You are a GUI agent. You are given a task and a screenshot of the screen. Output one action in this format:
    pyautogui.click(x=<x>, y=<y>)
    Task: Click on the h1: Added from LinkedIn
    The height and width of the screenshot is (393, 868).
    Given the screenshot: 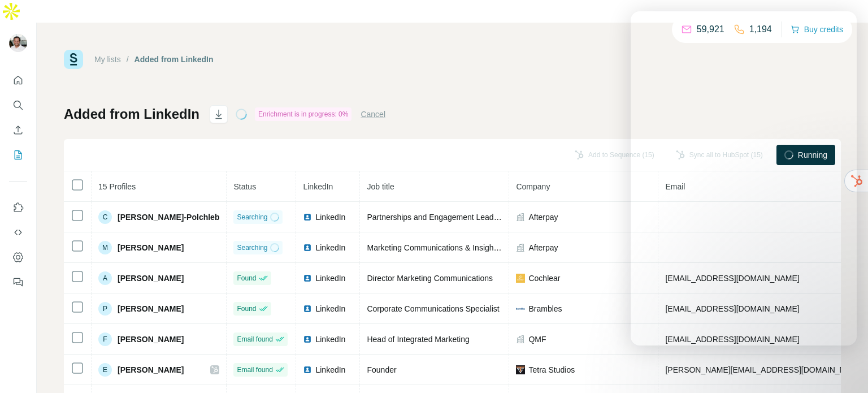 What is the action you would take?
    pyautogui.click(x=132, y=114)
    